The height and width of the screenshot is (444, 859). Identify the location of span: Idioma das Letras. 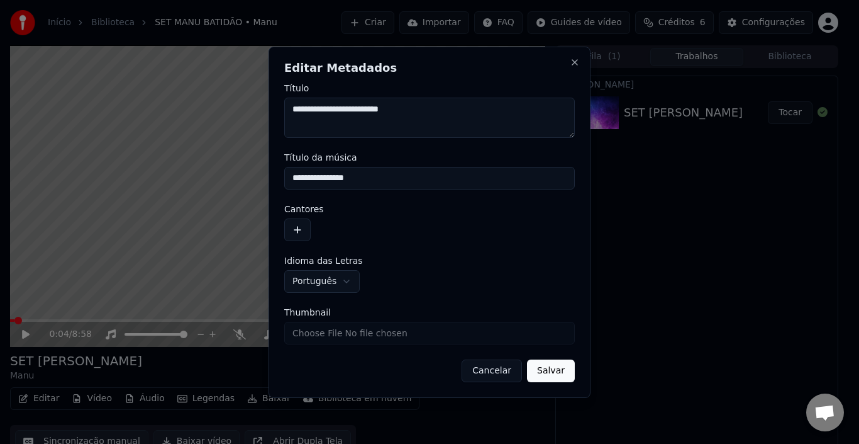
(323, 260).